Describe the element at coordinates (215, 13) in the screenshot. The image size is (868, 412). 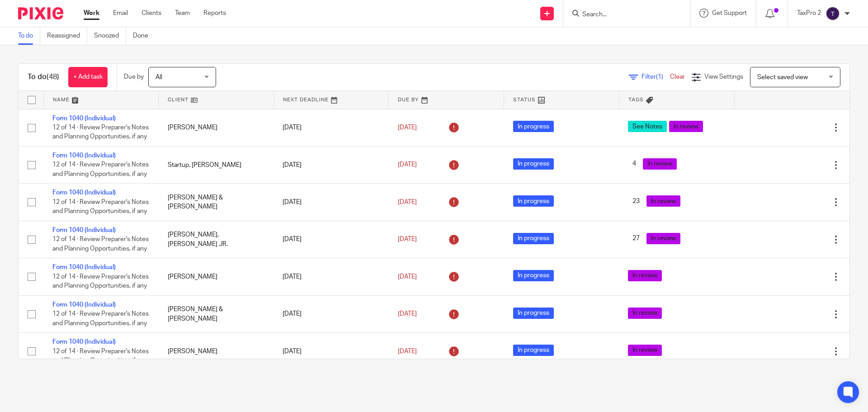
I see `a: Reports` at that location.